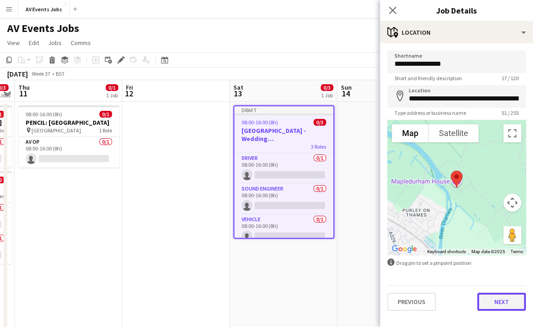  I want to click on div: Drag pin to set a pinpoint position, so click(457, 262).